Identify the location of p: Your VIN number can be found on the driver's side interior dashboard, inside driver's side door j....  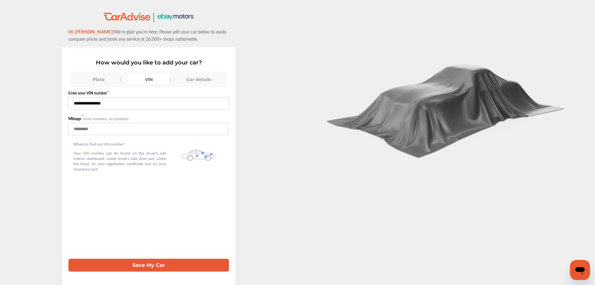
(120, 161).